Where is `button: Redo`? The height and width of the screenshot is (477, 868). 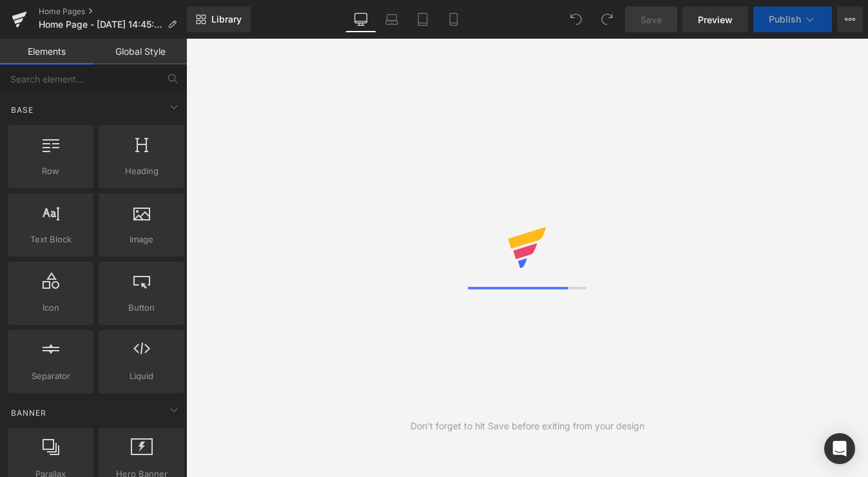 button: Redo is located at coordinates (607, 20).